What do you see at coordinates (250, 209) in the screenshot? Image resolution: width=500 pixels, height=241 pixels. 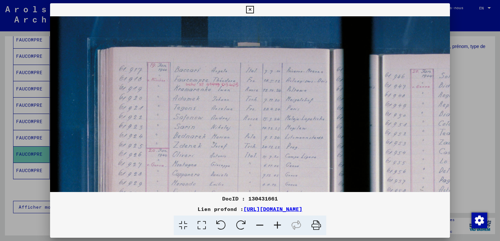 I see `div: Lien profond :` at bounding box center [250, 209].